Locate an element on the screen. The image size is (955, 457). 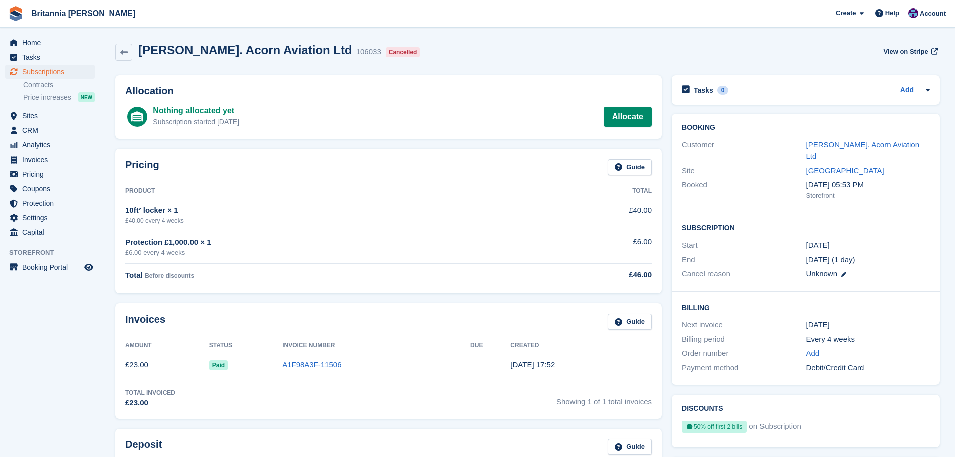
h2: Pricing is located at coordinates (142, 167).